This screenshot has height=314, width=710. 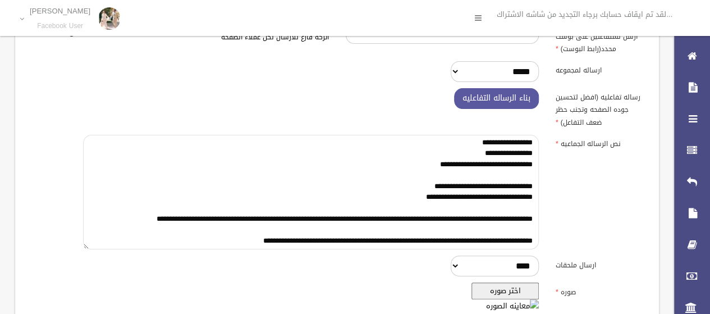 What do you see at coordinates (60, 26) in the screenshot?
I see `small: Facebook User` at bounding box center [60, 26].